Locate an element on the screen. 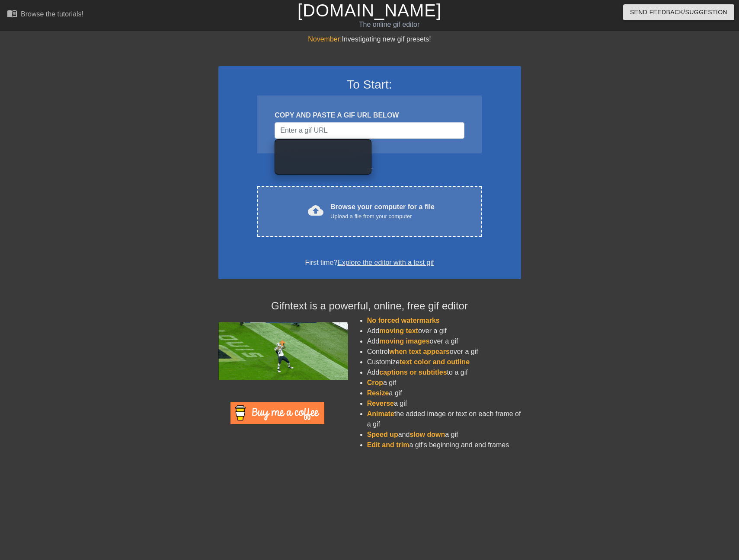  li: Add to a gif is located at coordinates (444, 373).